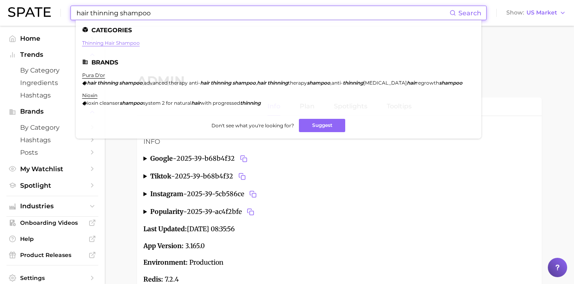 This screenshot has width=574, height=284. Describe the element at coordinates (253, 125) in the screenshot. I see `span: Don't see what you're looking for?` at that location.